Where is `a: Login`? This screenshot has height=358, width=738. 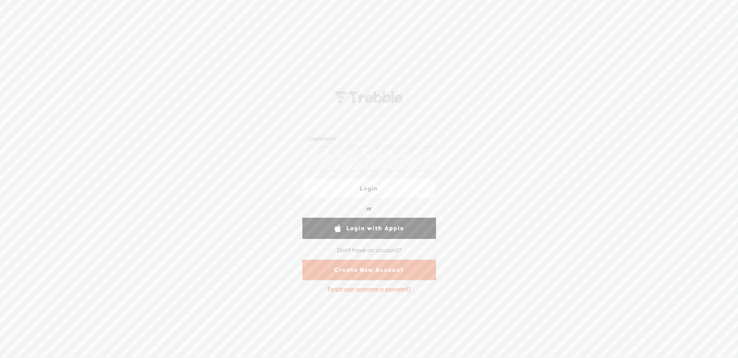 a: Login is located at coordinates (369, 189).